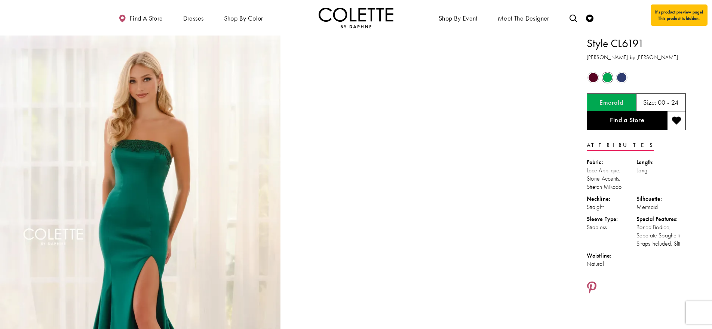  I want to click on div: Length:, so click(661, 162).